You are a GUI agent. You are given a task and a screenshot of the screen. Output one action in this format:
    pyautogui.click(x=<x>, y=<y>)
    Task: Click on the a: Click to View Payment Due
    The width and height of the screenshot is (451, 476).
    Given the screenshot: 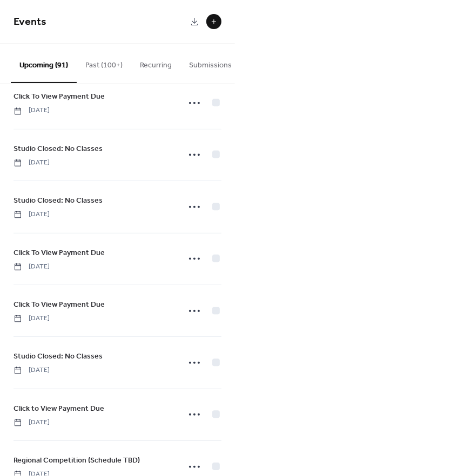 What is the action you would take?
    pyautogui.click(x=59, y=409)
    